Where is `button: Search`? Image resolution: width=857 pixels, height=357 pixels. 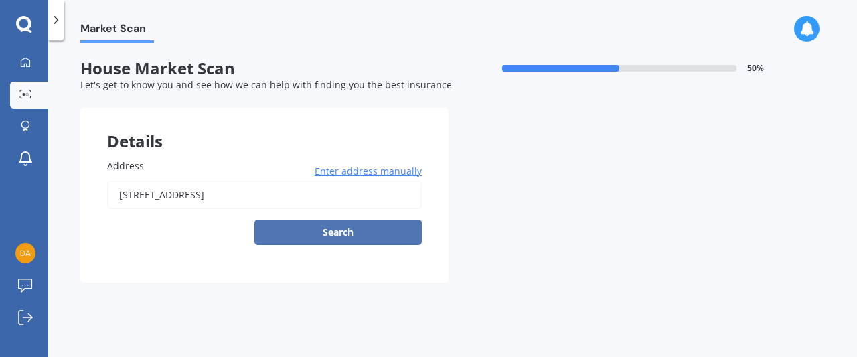
button: Search is located at coordinates (338, 232).